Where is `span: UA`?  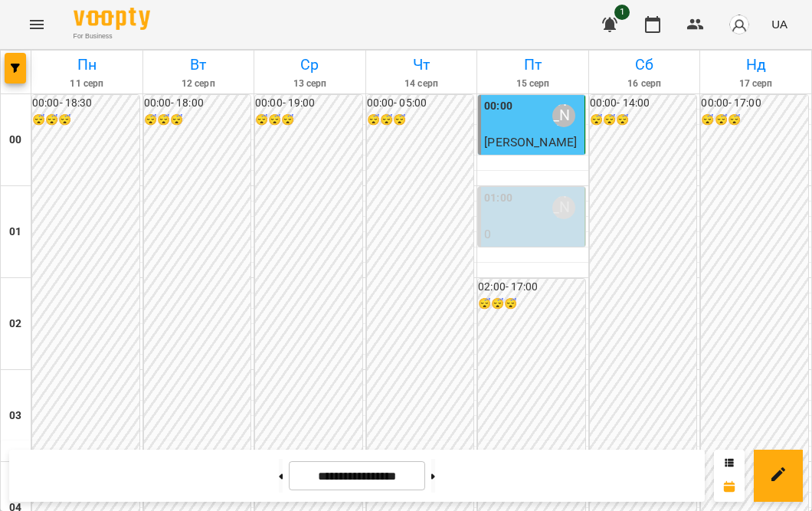 span: UA is located at coordinates (779, 24).